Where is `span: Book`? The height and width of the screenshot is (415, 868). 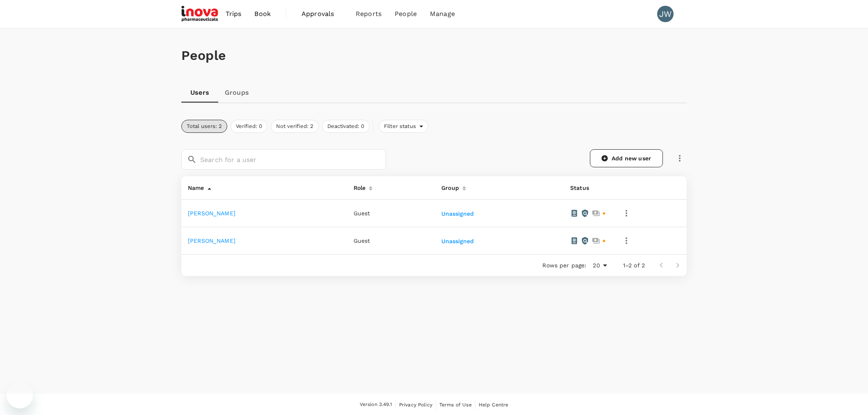
span: Book is located at coordinates (262, 14).